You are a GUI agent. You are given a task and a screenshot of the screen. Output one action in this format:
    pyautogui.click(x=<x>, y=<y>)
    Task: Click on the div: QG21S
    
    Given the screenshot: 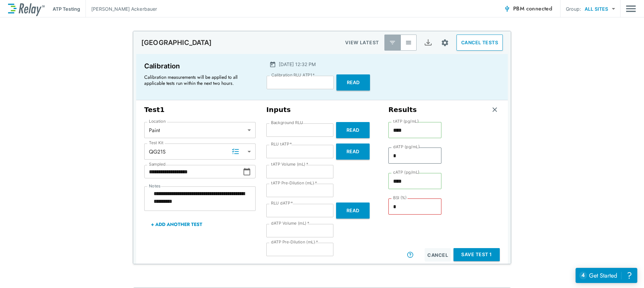 What is the action you would take?
    pyautogui.click(x=200, y=152)
    